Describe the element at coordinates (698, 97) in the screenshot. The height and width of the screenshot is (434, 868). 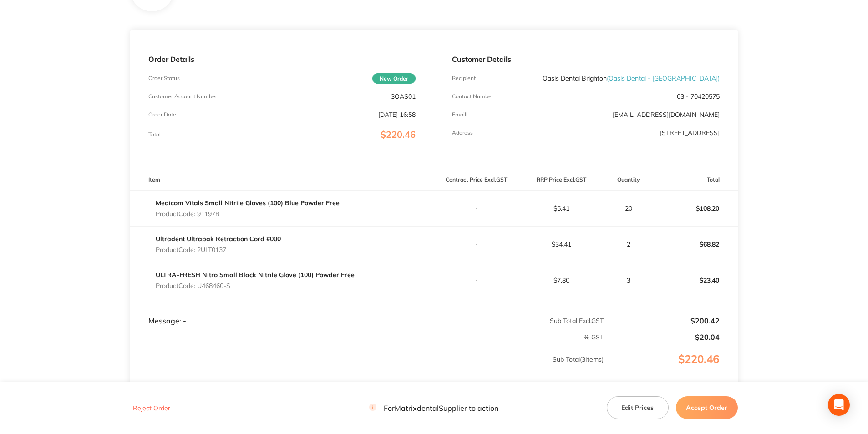
I see `p: 03 - 70420575` at that location.